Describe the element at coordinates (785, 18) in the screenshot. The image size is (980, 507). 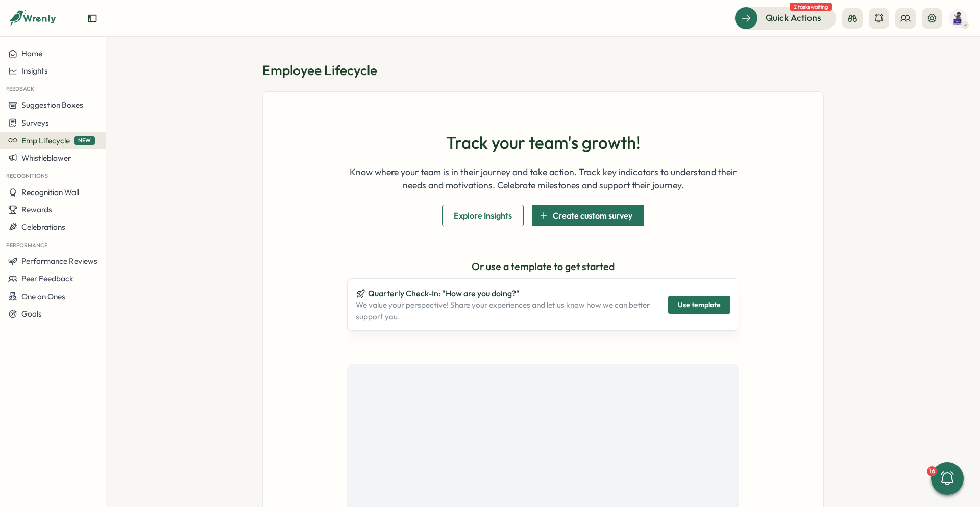
I see `button: Quick Actions` at that location.